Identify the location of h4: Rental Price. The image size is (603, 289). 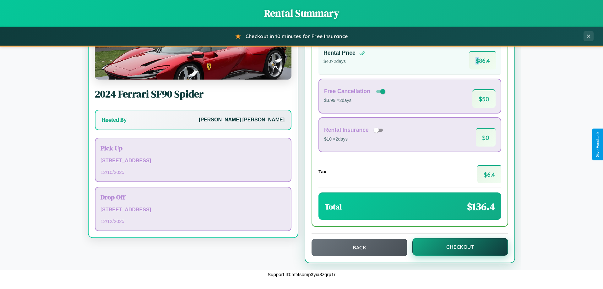
(339, 53).